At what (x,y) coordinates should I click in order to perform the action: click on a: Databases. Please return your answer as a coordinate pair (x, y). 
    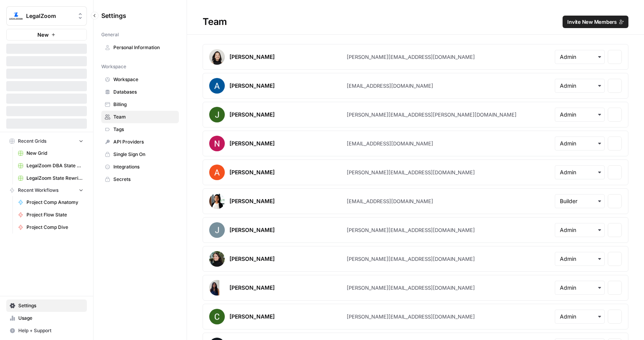
    Looking at the image, I should click on (140, 92).